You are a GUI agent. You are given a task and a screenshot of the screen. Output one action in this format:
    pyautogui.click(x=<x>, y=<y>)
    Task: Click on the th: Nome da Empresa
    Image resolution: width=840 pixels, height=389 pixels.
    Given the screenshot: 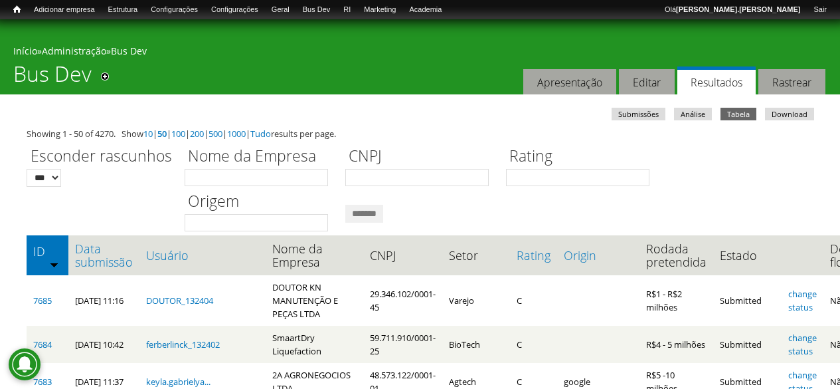 What is the action you would take?
    pyautogui.click(x=314, y=255)
    